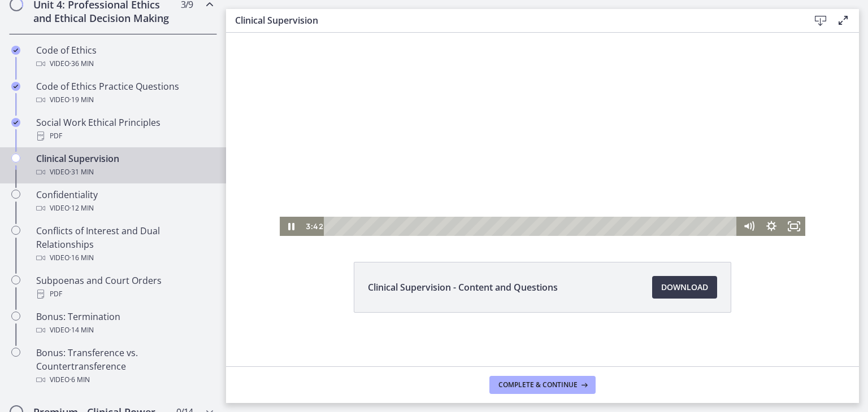  Describe the element at coordinates (124, 93) in the screenshot. I see `div: Code of Ethics Practice Questions` at that location.